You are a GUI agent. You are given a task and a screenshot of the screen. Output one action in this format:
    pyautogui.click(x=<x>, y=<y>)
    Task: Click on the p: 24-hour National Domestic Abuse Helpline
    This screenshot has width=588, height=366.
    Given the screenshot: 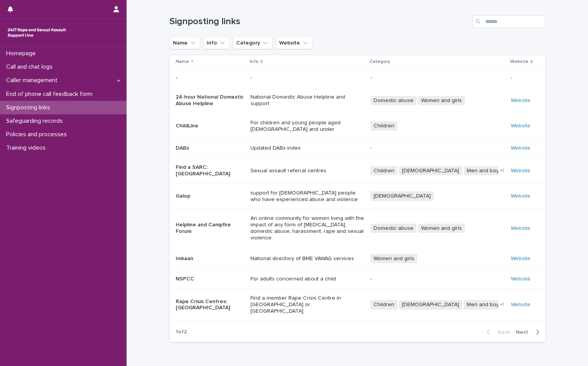 What is the action you would take?
    pyautogui.click(x=209, y=101)
    